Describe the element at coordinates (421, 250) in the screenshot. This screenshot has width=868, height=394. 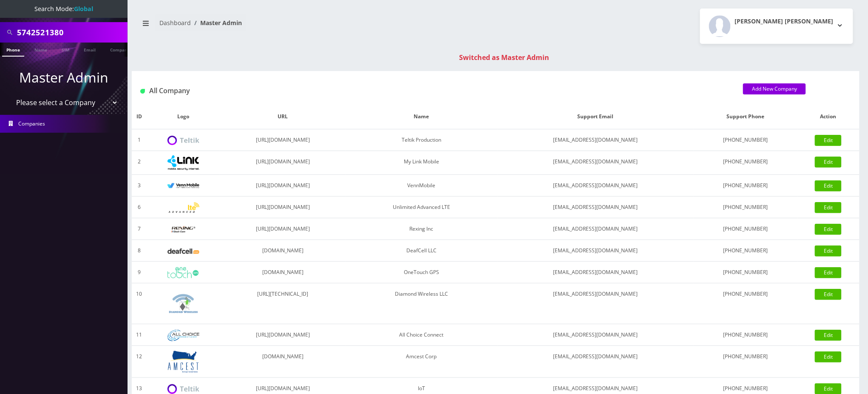
I see `td: DeafCell LLC` at that location.